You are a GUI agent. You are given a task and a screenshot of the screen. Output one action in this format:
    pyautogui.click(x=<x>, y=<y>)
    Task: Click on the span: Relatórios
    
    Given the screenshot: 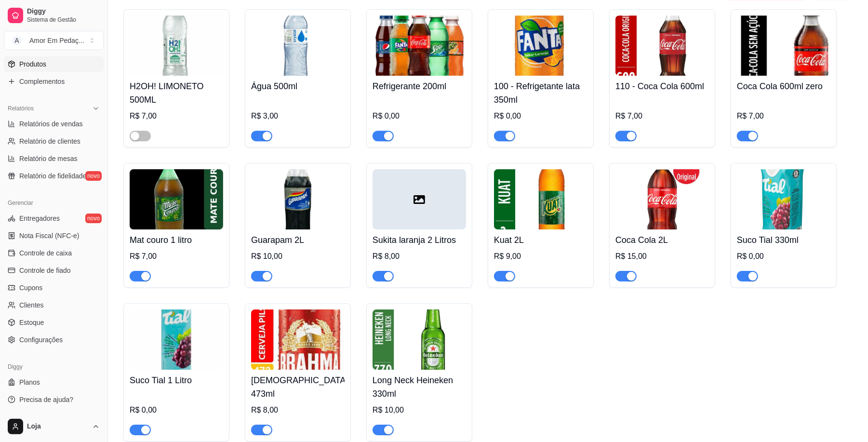 What is the action you would take?
    pyautogui.click(x=21, y=109)
    